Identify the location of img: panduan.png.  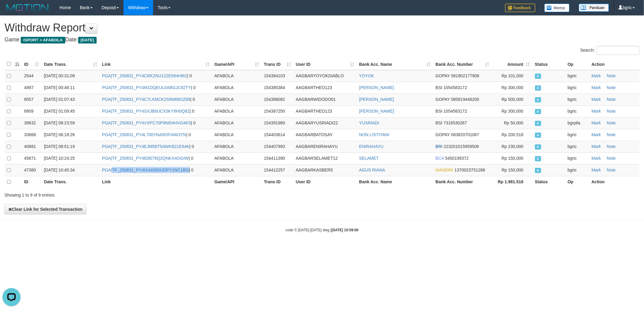
(594, 8).